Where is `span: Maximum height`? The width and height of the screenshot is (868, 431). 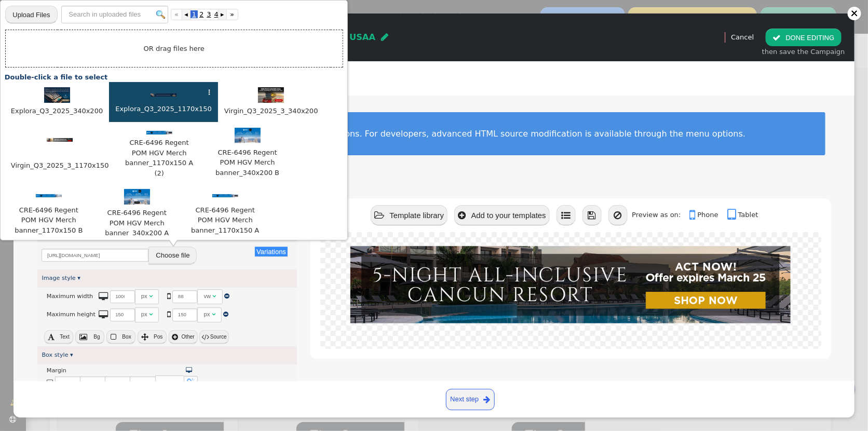
span: Maximum height is located at coordinates (71, 314).